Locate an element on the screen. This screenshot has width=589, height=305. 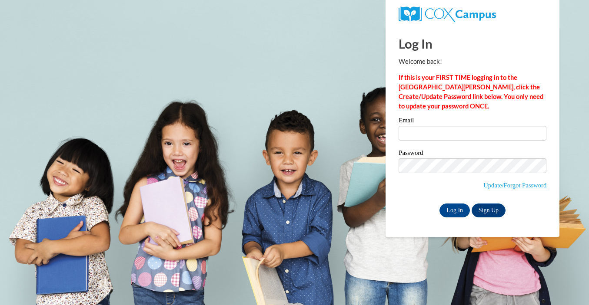
input: Log In is located at coordinates (454, 211).